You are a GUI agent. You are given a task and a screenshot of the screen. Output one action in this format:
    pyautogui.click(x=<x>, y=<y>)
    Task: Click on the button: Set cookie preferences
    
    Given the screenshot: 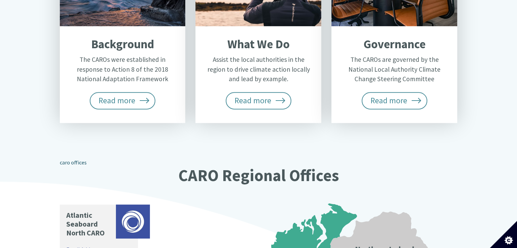 What is the action you would take?
    pyautogui.click(x=503, y=234)
    